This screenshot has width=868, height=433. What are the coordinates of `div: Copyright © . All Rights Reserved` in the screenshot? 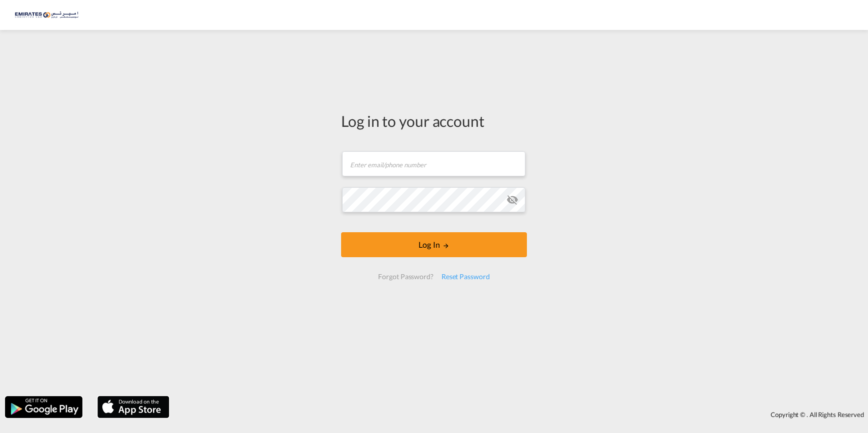 It's located at (521, 415).